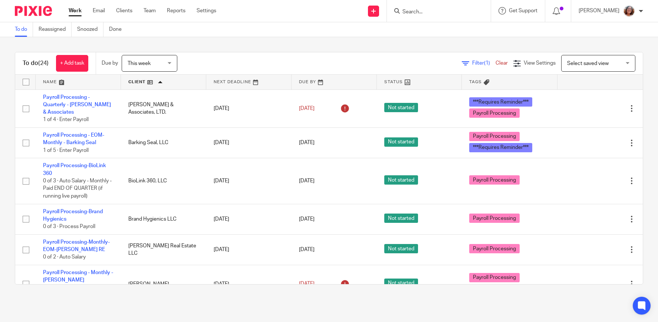 This screenshot has width=658, height=322. What do you see at coordinates (164, 143) in the screenshot?
I see `td: Barking Seal, LLC` at bounding box center [164, 143].